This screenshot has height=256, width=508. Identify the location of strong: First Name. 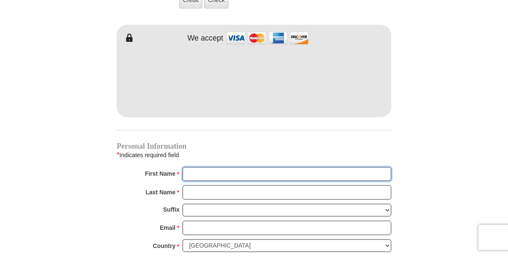
(160, 174).